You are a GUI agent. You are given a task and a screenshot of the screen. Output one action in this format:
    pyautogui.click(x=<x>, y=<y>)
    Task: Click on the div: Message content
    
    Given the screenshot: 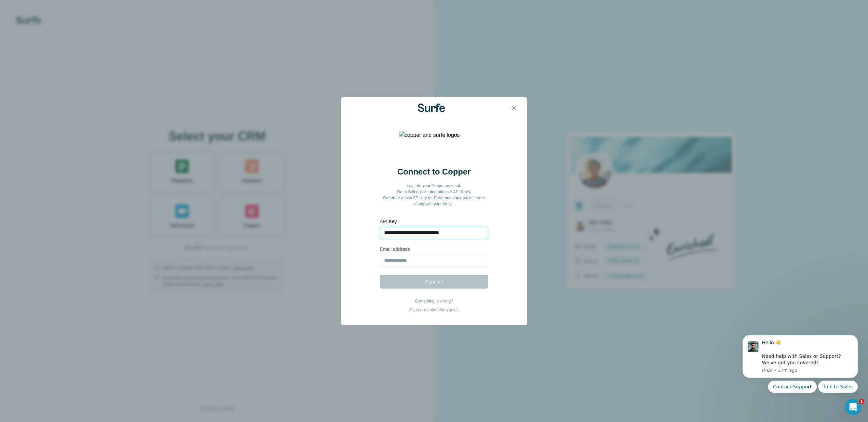 What is the action you would take?
    pyautogui.click(x=75, y=24)
    